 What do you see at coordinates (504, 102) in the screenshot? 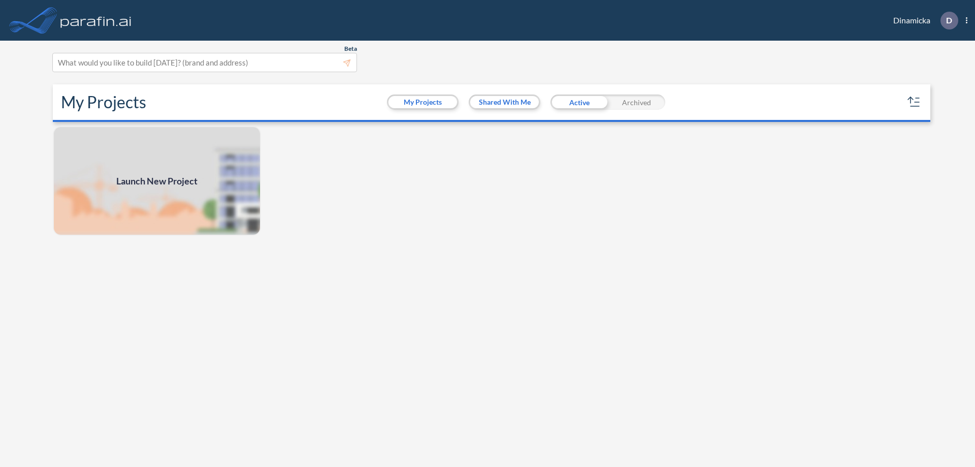
I see `button: Shared With Me` at bounding box center [504, 102].